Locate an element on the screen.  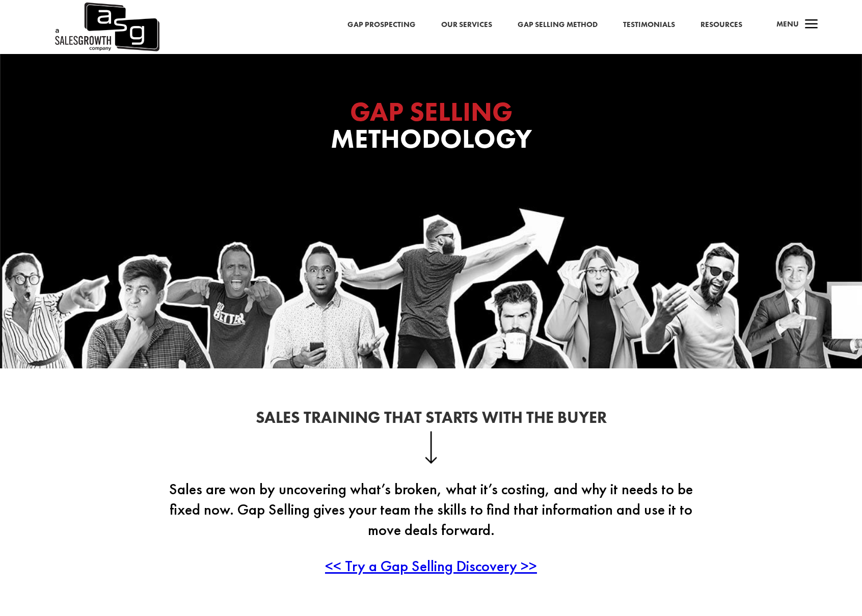
span: Menu is located at coordinates (788, 24).